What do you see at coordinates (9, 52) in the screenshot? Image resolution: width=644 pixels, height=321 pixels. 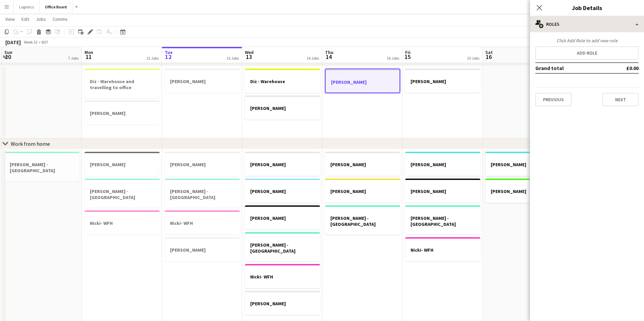 I see `span: Sun` at bounding box center [9, 52].